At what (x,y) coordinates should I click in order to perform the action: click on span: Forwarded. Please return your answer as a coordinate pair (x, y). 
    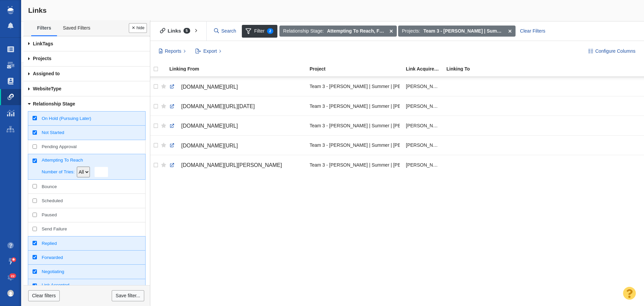
    Looking at the image, I should click on (91, 257).